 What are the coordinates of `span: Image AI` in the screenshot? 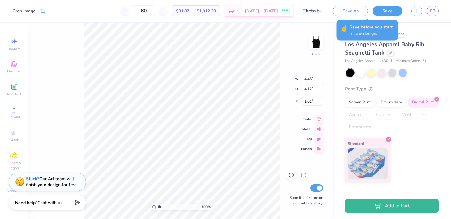 It's located at (14, 48).